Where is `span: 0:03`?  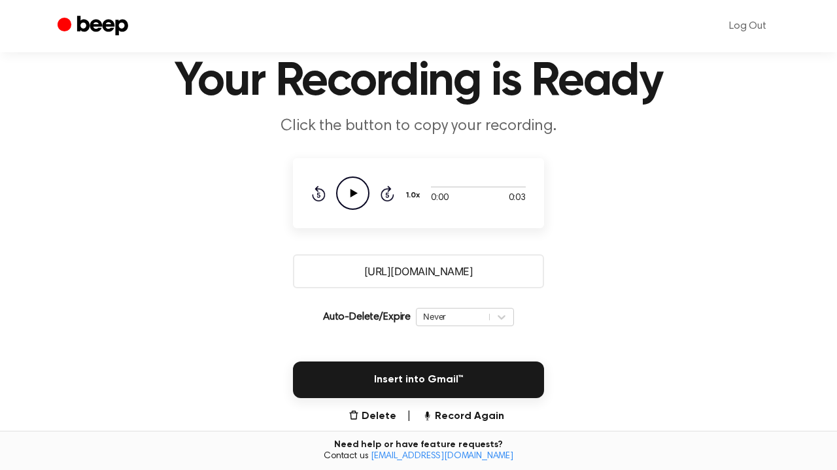
span: 0:03 is located at coordinates (517, 198).